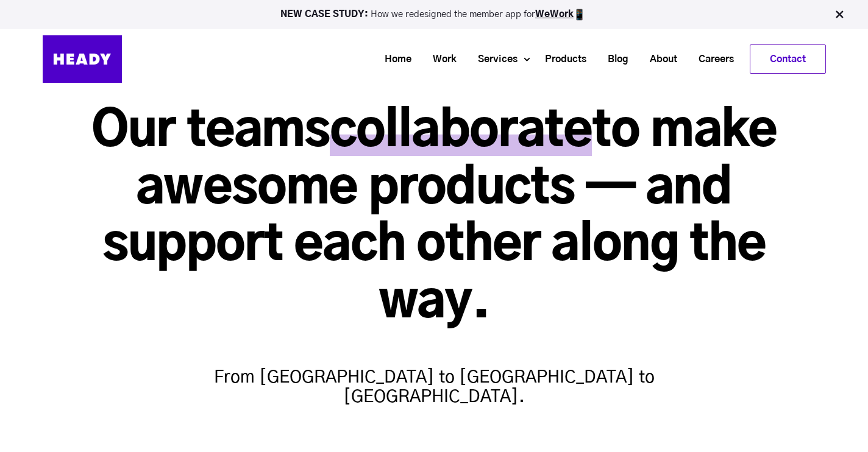  What do you see at coordinates (434, 15) in the screenshot?
I see `p: How we redesigned the member app for` at bounding box center [434, 15].